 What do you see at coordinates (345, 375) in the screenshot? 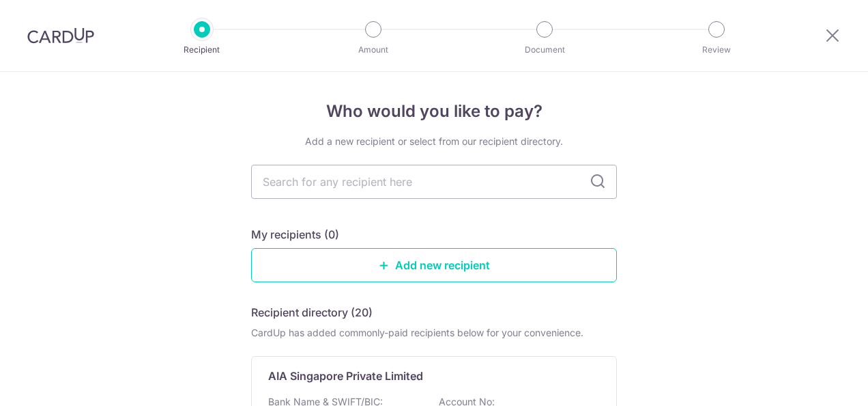
I see `p: AIA Singapore Private Limited` at bounding box center [345, 375].